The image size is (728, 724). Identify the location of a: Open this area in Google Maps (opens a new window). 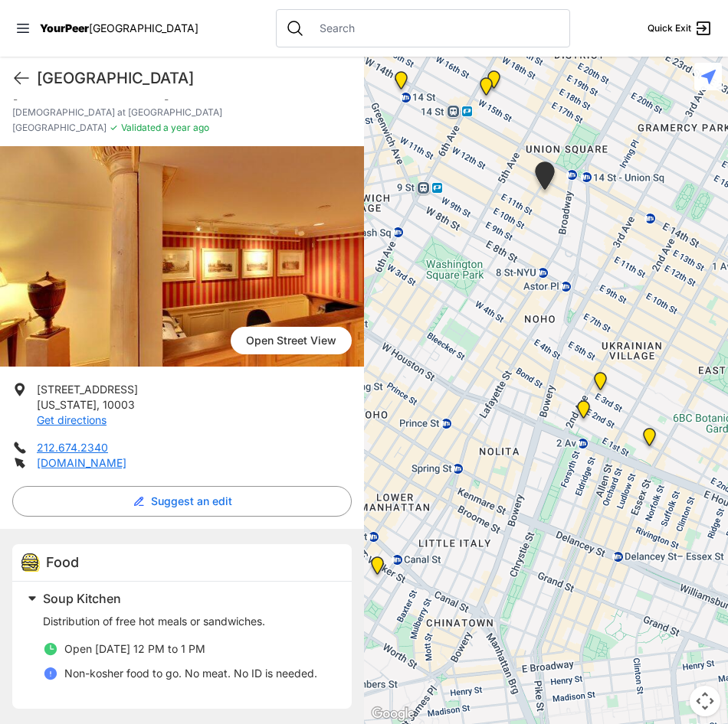
(393, 714).